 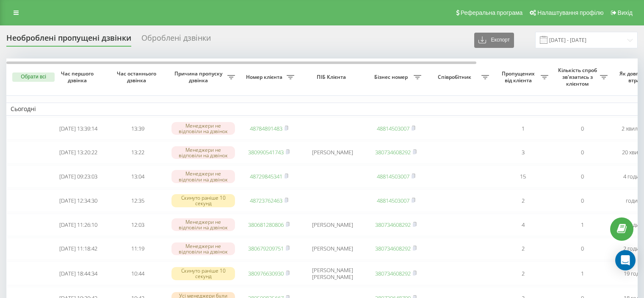 I want to click on span: Бізнес номер, so click(x=392, y=77).